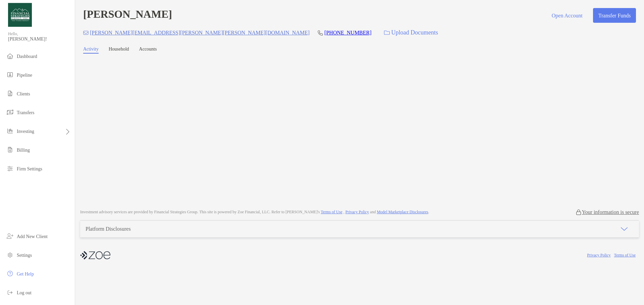 The image size is (644, 305). I want to click on img: button icon, so click(386, 33).